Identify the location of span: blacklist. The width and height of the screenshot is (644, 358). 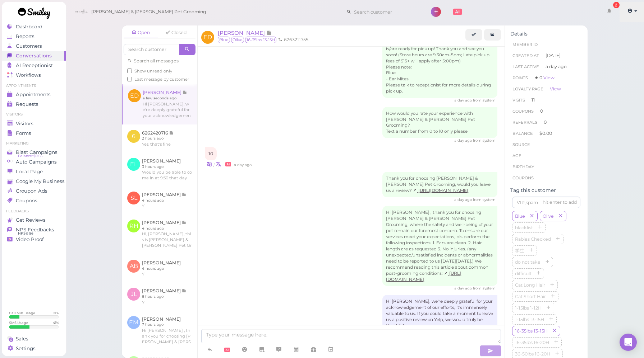
(524, 227).